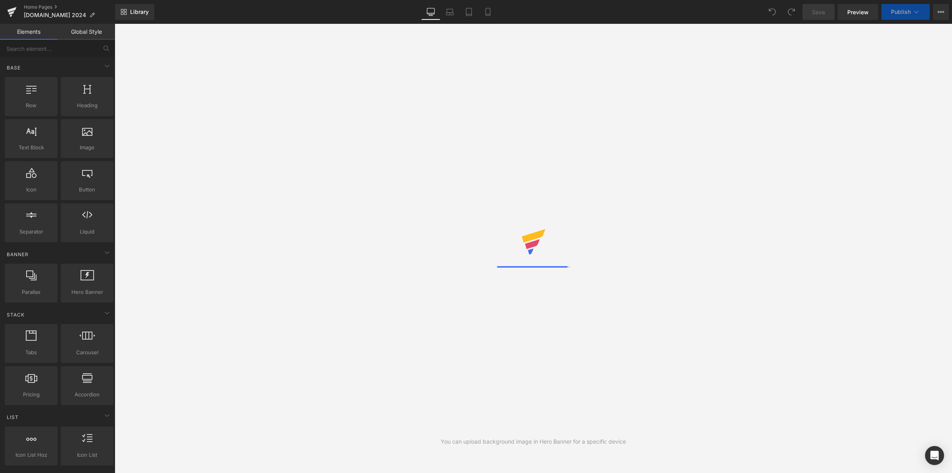 The image size is (952, 473). I want to click on button: More, so click(941, 12).